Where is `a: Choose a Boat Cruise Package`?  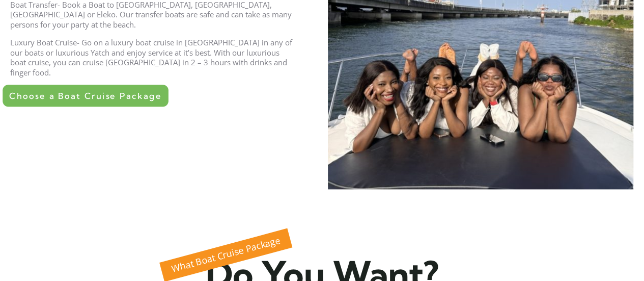
a: Choose a Boat Cruise Package is located at coordinates (86, 95).